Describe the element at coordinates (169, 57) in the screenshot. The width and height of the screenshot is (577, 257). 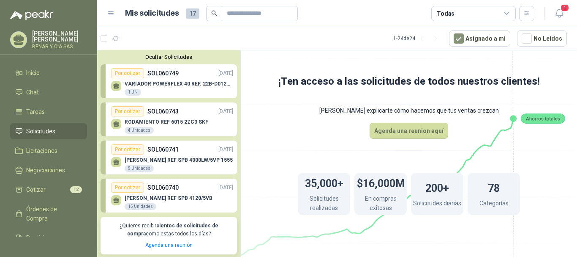
I see `button: Ocultar Solicitudes` at that location.